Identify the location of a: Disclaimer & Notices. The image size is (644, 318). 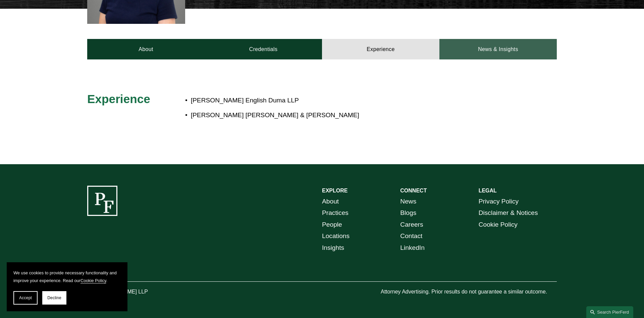
(508, 213).